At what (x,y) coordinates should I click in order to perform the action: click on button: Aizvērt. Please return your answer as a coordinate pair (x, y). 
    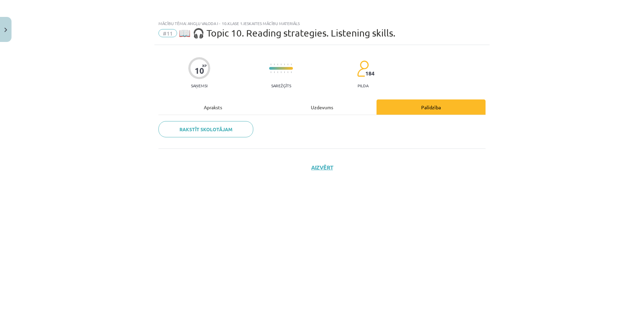
    Looking at the image, I should click on (322, 167).